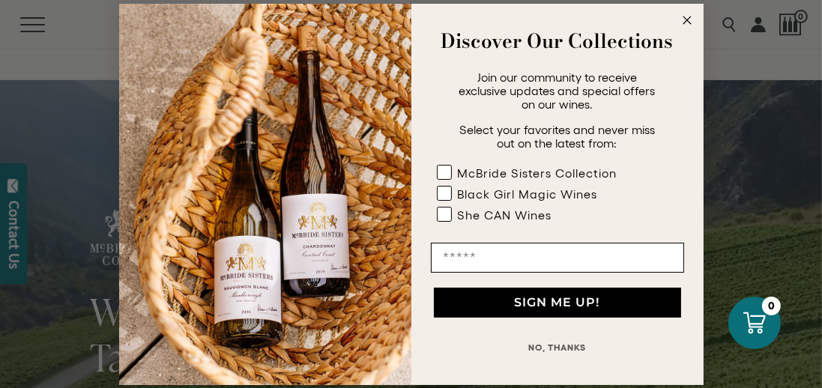 The image size is (822, 388). Describe the element at coordinates (558, 303) in the screenshot. I see `button: SIGN ME UP!` at that location.